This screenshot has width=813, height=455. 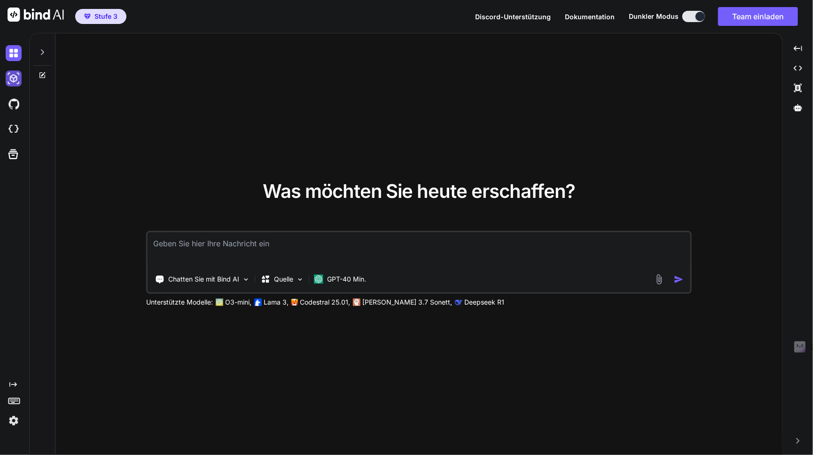 I want to click on font: Was möchten Sie heute erschaffen?, so click(x=419, y=191).